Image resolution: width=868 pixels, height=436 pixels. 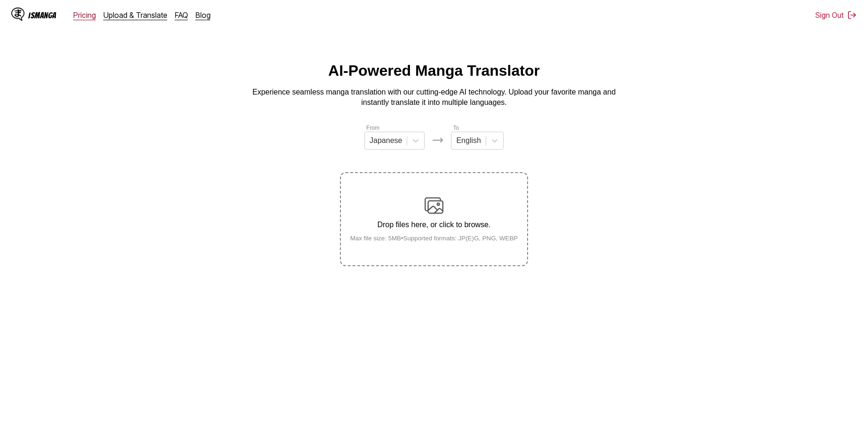 I want to click on p: Experience seamless manga translation with our cutting-edge AI technology. Upload your favorite m..., so click(x=434, y=97).